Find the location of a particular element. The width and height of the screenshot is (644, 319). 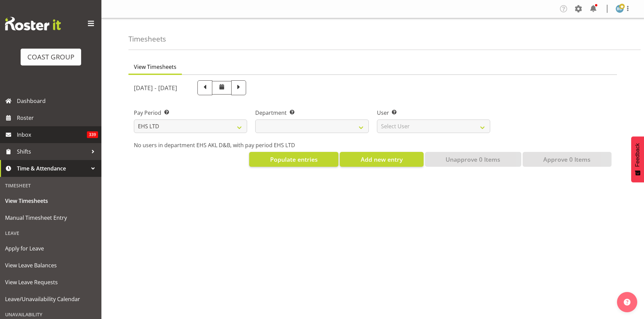

label: Department is located at coordinates (312, 113).